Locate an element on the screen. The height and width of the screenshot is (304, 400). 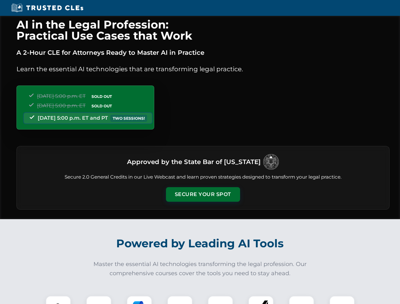
p: Learn the essential AI technologies that are transforming legal practice. is located at coordinates (203, 69).